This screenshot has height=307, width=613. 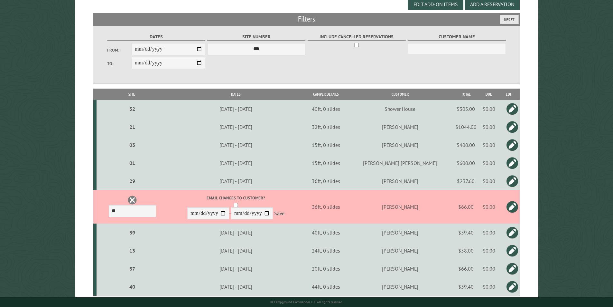 What do you see at coordinates (326, 287) in the screenshot?
I see `td: 44ft, 0 slides` at bounding box center [326, 287].